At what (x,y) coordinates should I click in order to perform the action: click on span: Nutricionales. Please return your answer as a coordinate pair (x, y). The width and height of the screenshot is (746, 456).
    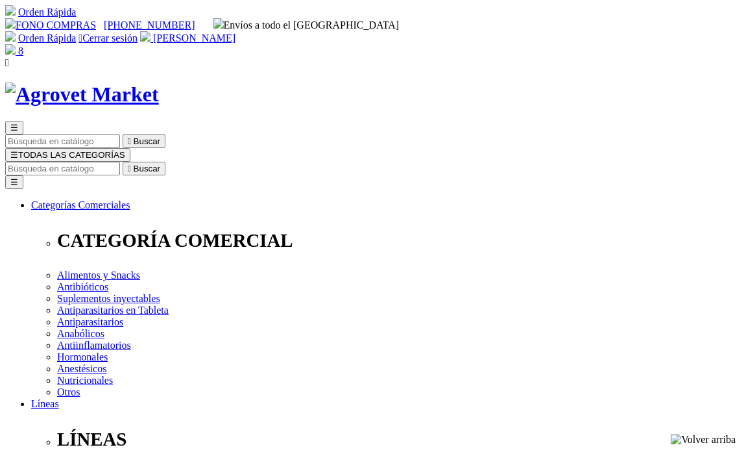
    Looking at the image, I should click on (85, 380).